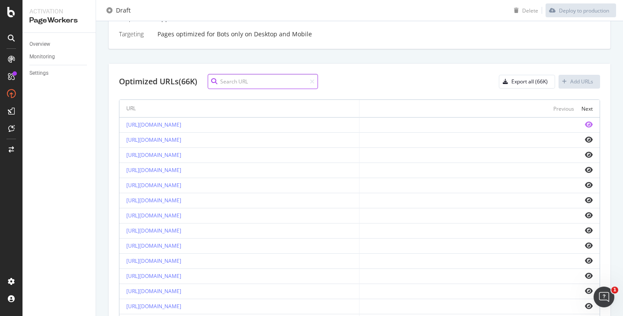 The height and width of the screenshot is (316, 623). What do you see at coordinates (263, 81) in the screenshot?
I see `input: Search URL` at bounding box center [263, 81].